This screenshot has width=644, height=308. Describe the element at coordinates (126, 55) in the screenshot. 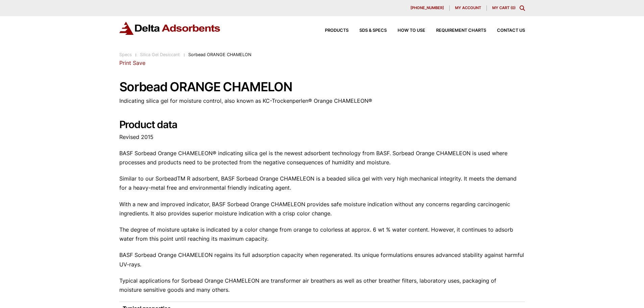

I see `a: Specs` at that location.